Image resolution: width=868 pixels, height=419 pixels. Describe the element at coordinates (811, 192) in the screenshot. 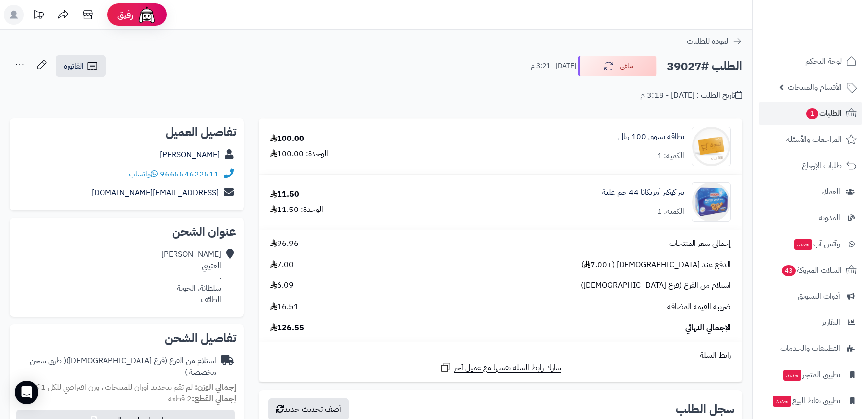

I see `a: العملاء` at that location.